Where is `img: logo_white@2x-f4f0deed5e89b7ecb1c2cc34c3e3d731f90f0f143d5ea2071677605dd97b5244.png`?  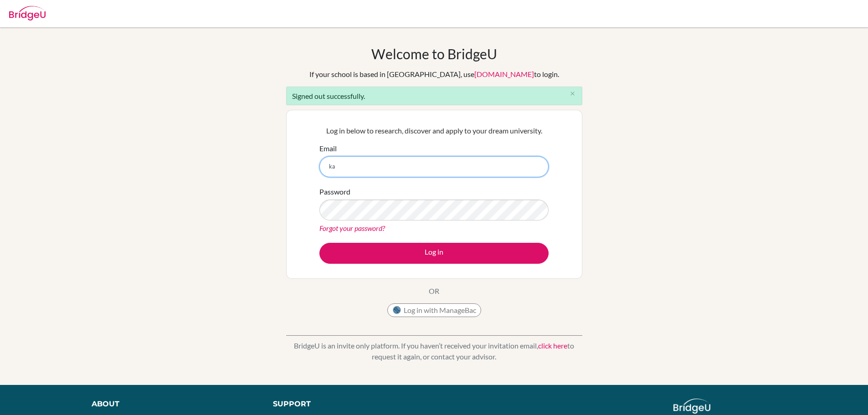
img: logo_white@2x-f4f0deed5e89b7ecb1c2cc34c3e3d731f90f0f143d5ea2071677605dd97b5244.png is located at coordinates (692, 406).